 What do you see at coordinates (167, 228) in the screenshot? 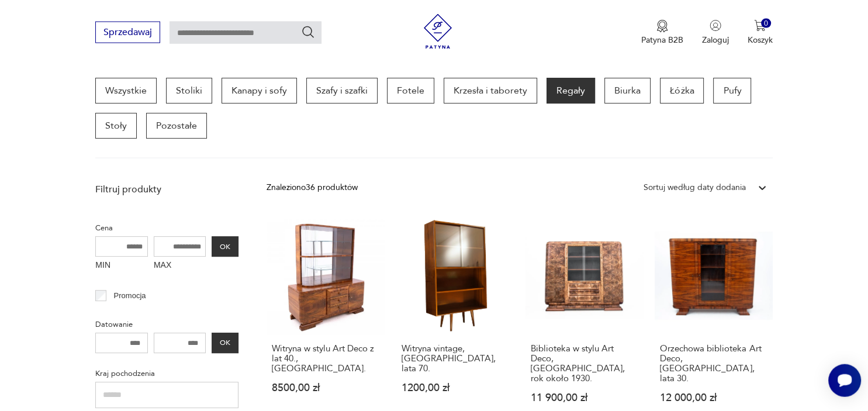
I see `p: Cena` at bounding box center [167, 228].